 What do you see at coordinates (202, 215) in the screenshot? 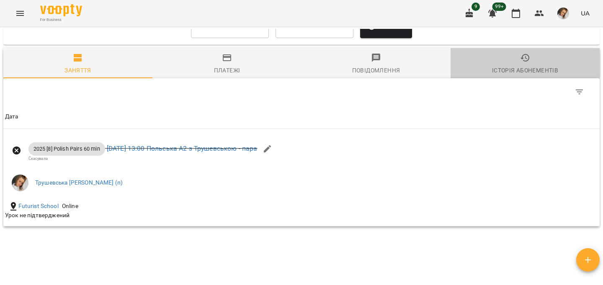
I see `div: Урок не підтверджений` at bounding box center [202, 215].